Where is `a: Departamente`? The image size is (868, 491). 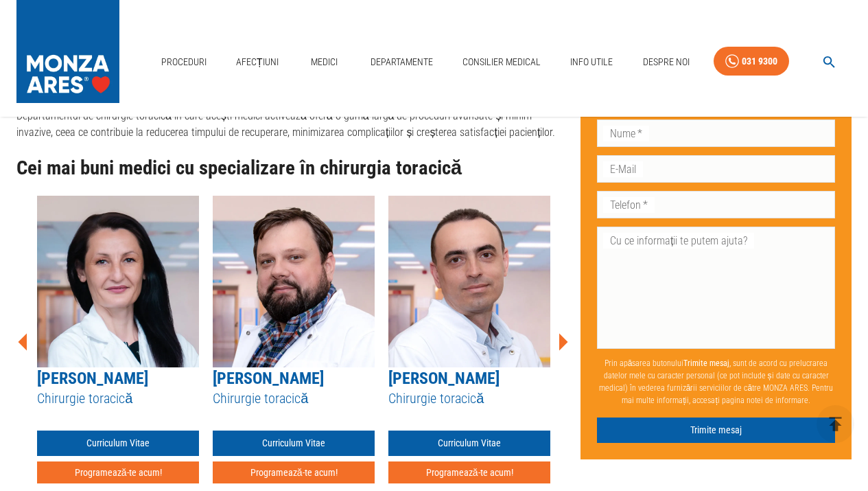 a: Departamente is located at coordinates (401, 62).